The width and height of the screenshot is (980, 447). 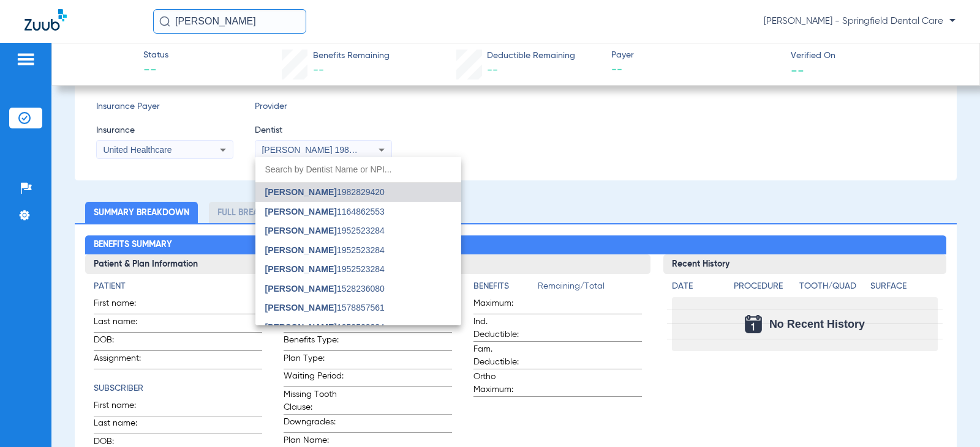 I want to click on span: 1578857561, so click(x=324, y=307).